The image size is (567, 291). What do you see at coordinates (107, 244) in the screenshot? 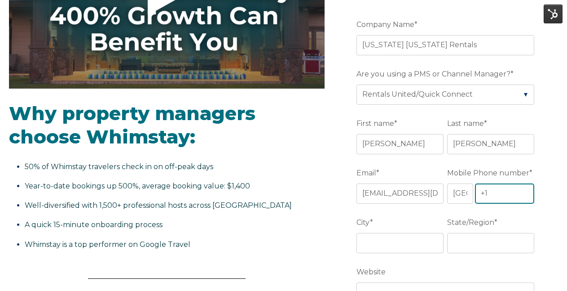
I see `span: Whimstay is a top performer on Google Travel` at bounding box center [107, 244].